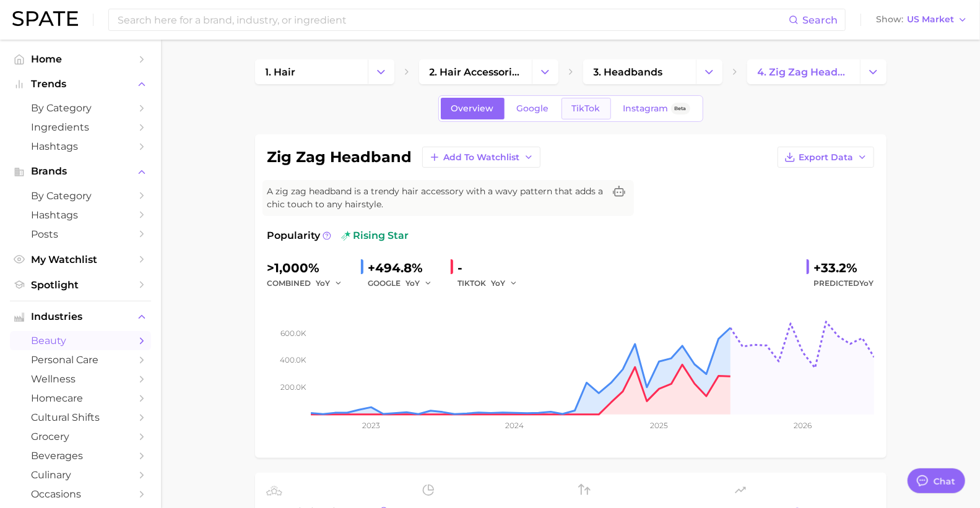 The width and height of the screenshot is (980, 508). What do you see at coordinates (80, 436) in the screenshot?
I see `a: grocery` at bounding box center [80, 436].